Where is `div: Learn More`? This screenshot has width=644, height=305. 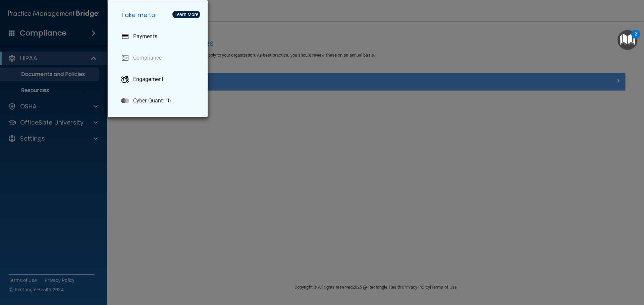 div: Learn More is located at coordinates (186, 14).